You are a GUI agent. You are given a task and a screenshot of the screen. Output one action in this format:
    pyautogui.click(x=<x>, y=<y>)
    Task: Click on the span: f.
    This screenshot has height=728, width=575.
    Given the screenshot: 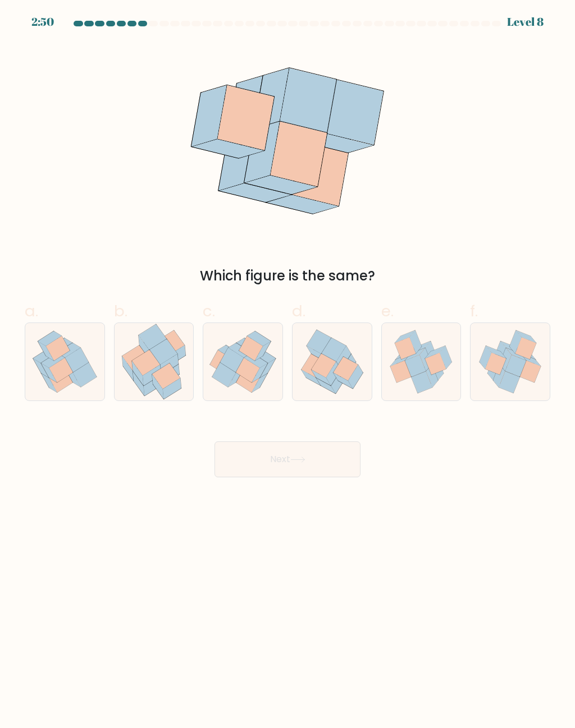 What is the action you would take?
    pyautogui.click(x=474, y=311)
    